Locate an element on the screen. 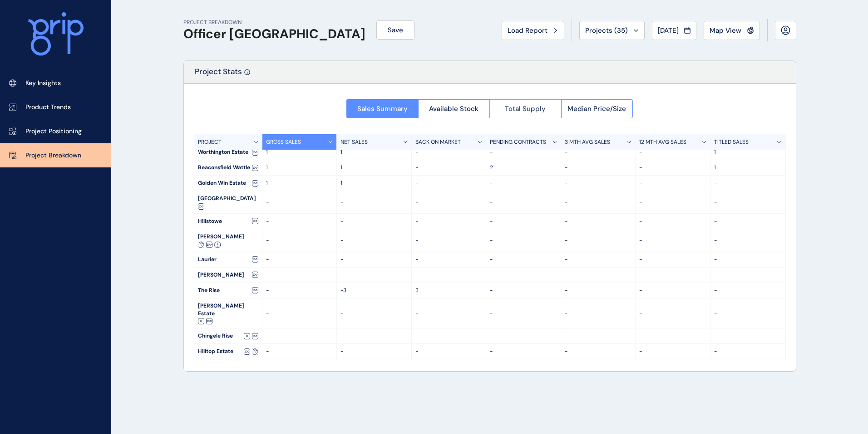 Image resolution: width=868 pixels, height=434 pixels. p: 2 is located at coordinates (524, 167).